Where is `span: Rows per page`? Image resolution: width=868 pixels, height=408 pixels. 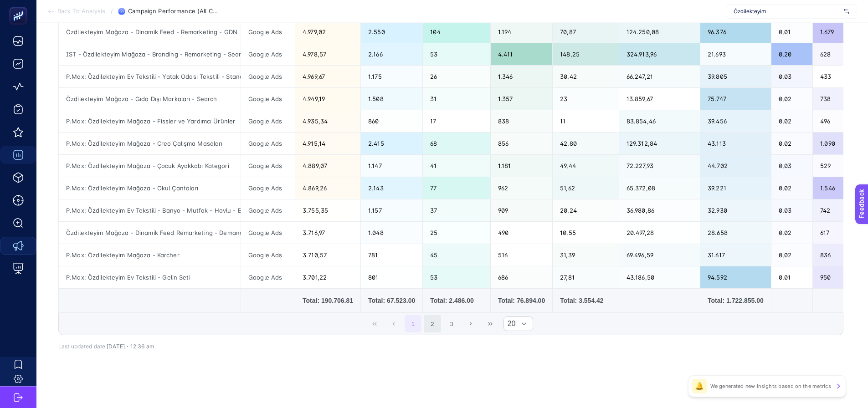 span: Rows per page is located at coordinates (510, 324).